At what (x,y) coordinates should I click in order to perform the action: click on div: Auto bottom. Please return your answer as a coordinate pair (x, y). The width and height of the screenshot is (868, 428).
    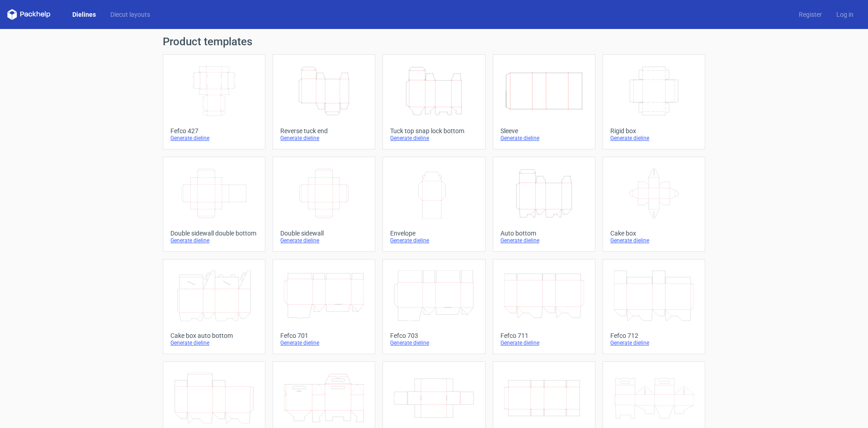
    Looking at the image, I should click on (544, 233).